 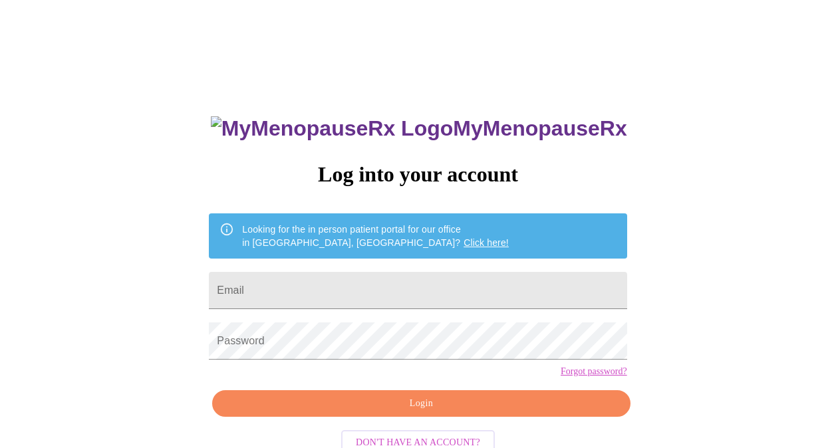 What do you see at coordinates (418, 174) in the screenshot?
I see `h3: Log into your account` at bounding box center [418, 174].